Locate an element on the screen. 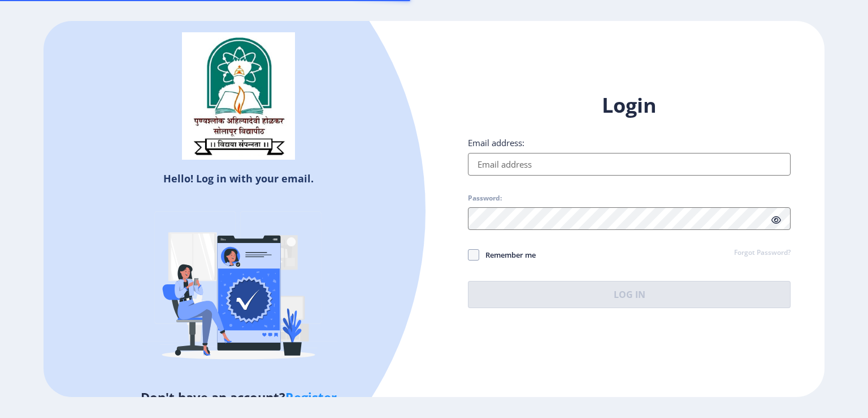 This screenshot has height=418, width=868. input: Email address is located at coordinates (629, 164).